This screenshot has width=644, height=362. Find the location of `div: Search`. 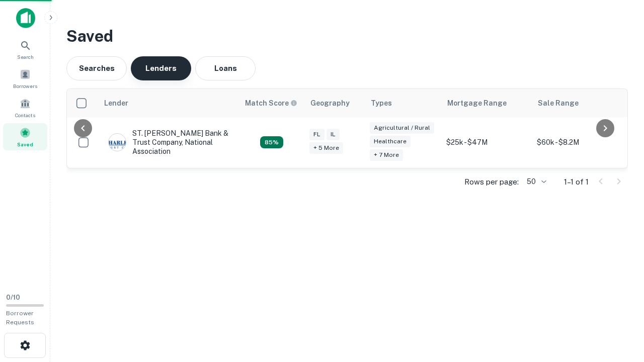

div: Search is located at coordinates (25, 49).